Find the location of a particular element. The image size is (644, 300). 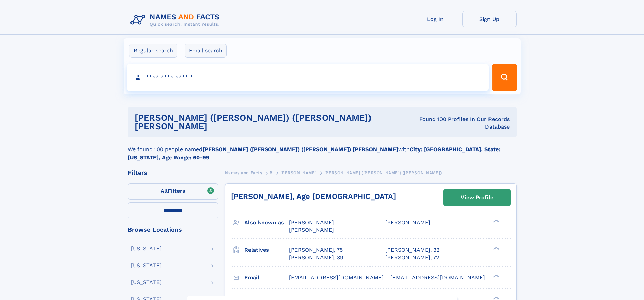

label: Regular search is located at coordinates (153, 51).